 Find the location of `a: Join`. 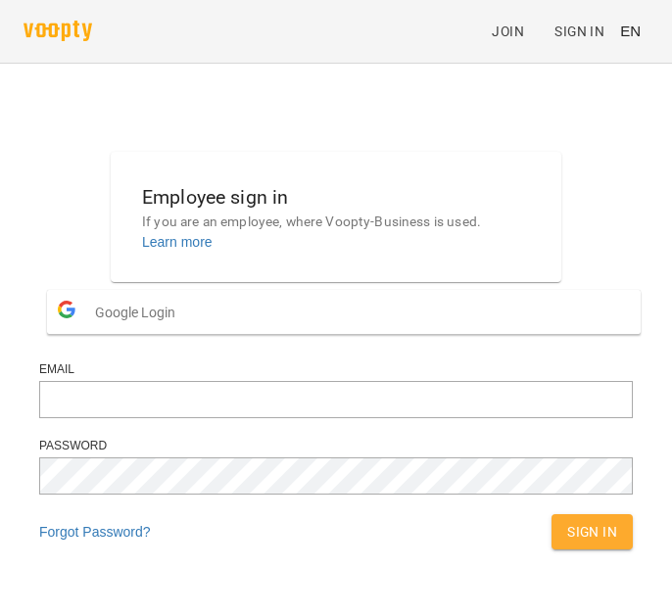

a: Join is located at coordinates (516, 31).